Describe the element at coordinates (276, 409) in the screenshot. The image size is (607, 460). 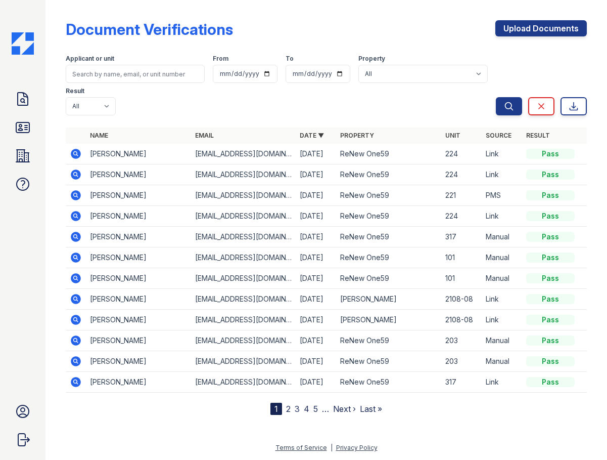
I see `div: 1` at that location.